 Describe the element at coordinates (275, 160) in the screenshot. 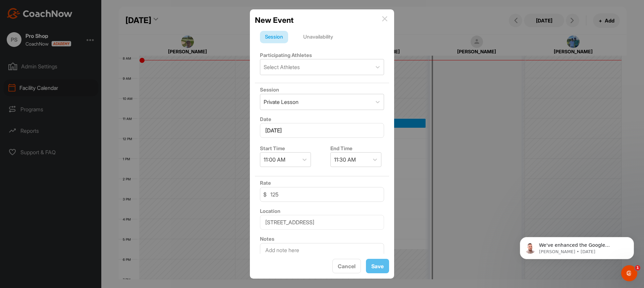

I see `div: 11:00 AM` at that location.